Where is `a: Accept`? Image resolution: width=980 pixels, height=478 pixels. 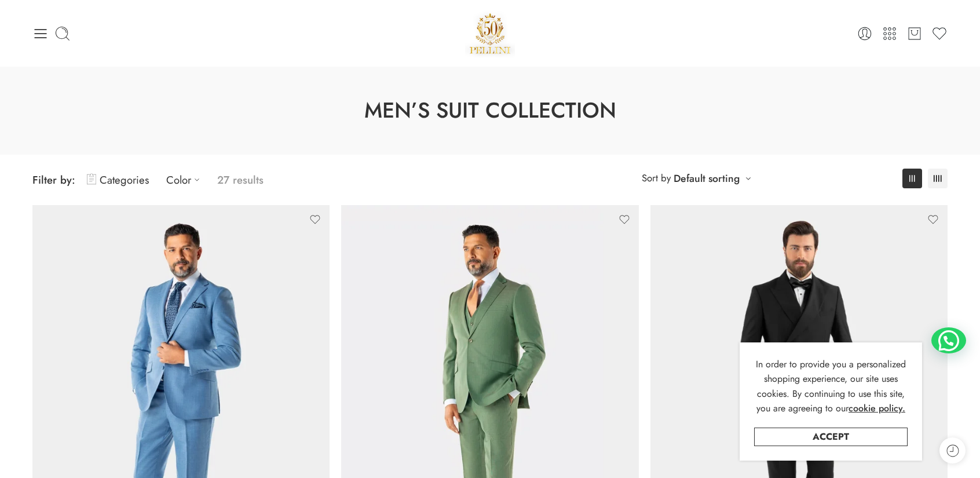 a: Accept is located at coordinates (830, 437).